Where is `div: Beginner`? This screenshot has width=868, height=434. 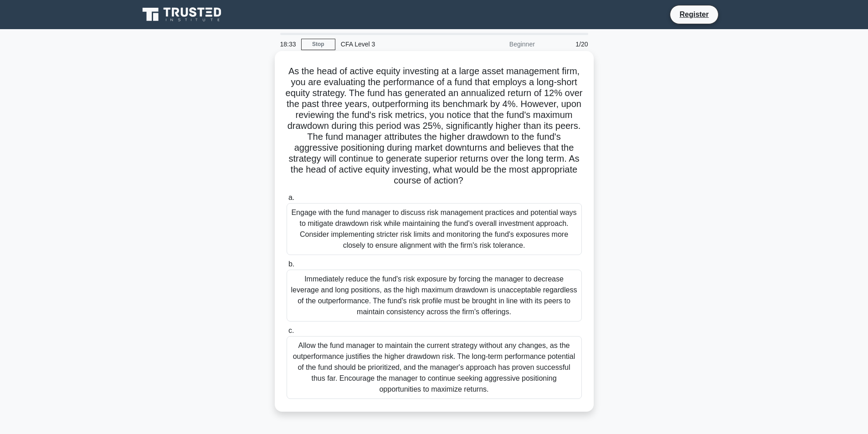
div: Beginner is located at coordinates (501, 44).